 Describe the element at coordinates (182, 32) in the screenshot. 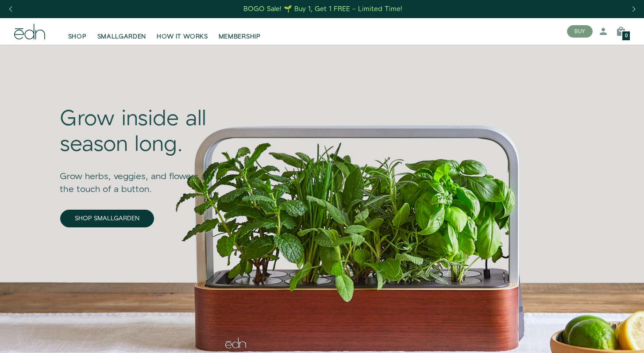

I see `a: HOW IT WORKS` at that location.